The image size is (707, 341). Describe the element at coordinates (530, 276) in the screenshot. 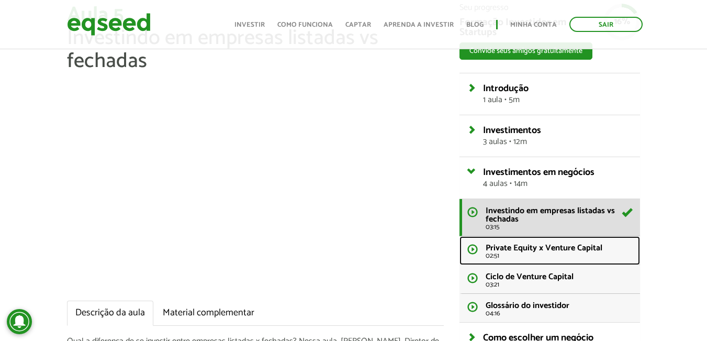

I see `span: Ciclo de Venture Capital` at that location.